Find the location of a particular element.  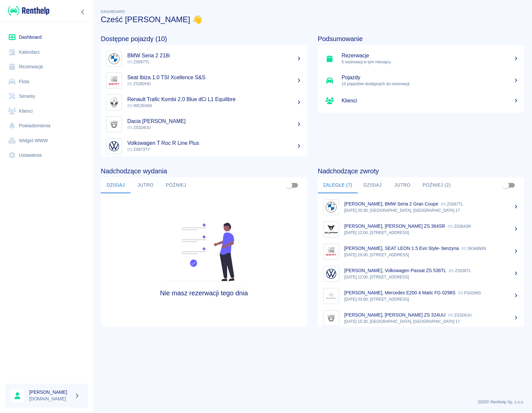

button: Później (2) is located at coordinates (437, 185).